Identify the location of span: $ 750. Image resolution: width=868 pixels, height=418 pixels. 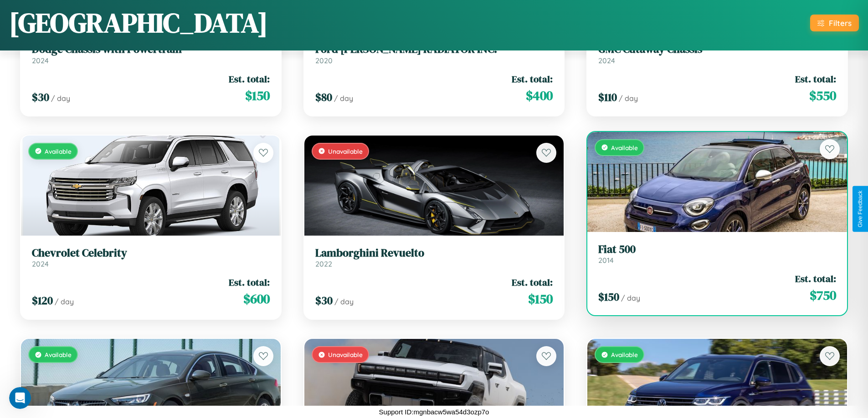
(823, 295).